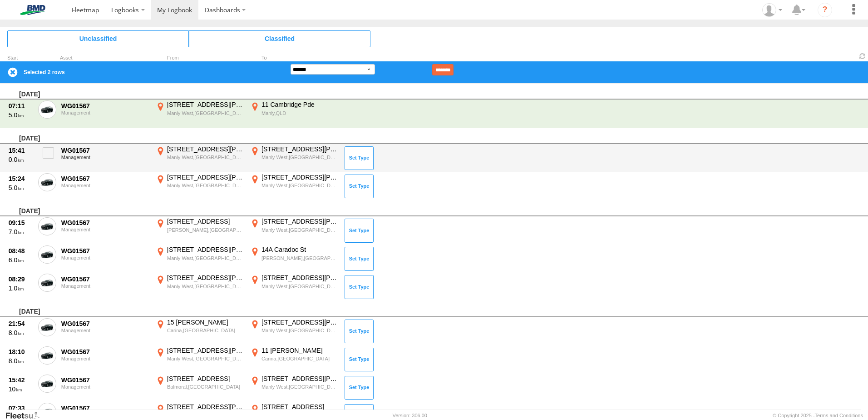 This screenshot has height=420, width=868. What do you see at coordinates (98, 38) in the screenshot?
I see `span: Click to view Unclassified Trips` at bounding box center [98, 38].